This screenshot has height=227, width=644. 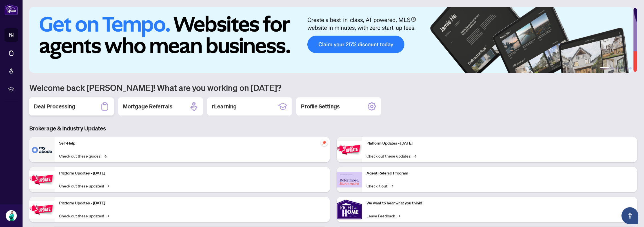 What do you see at coordinates (42, 179) in the screenshot?
I see `img: Platform Updates - September 16, 2025` at bounding box center [42, 179].